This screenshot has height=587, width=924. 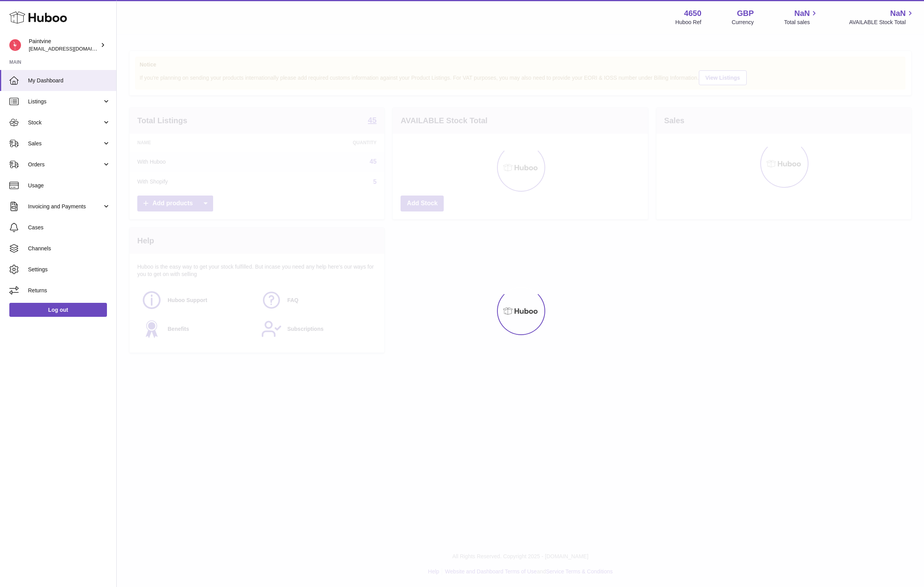 What do you see at coordinates (882, 22) in the screenshot?
I see `span: AVAILABLE Stock Total` at bounding box center [882, 22].